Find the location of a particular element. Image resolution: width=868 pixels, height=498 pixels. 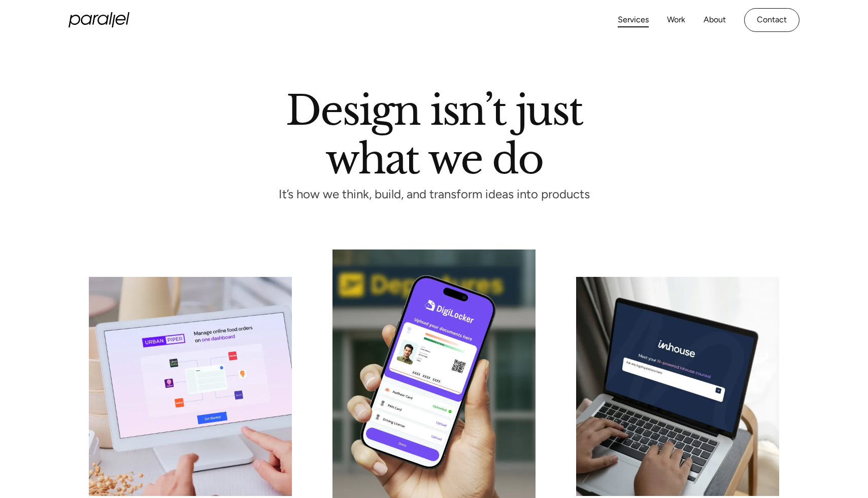

a: Work is located at coordinates (677, 20).